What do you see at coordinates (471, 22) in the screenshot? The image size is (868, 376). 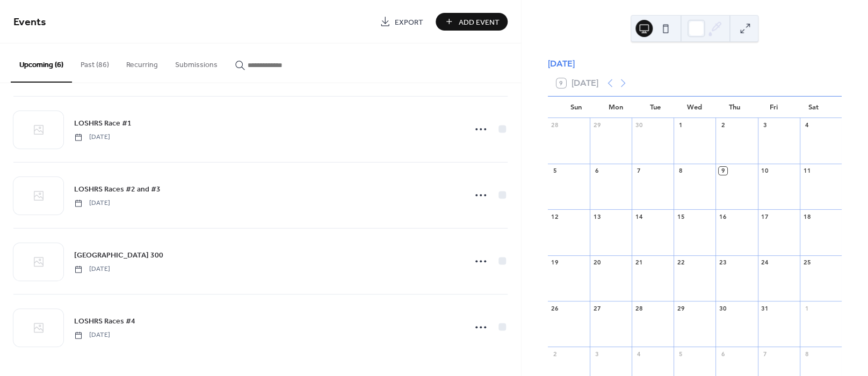 I see `a: Add Event` at bounding box center [471, 22].